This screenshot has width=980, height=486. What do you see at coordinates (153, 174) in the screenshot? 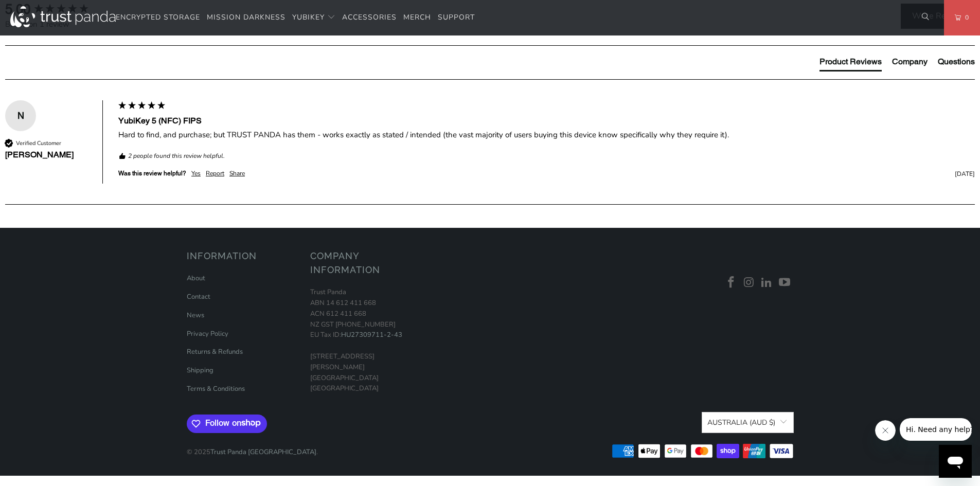
I see `div: Was this review helpful?` at bounding box center [153, 174].